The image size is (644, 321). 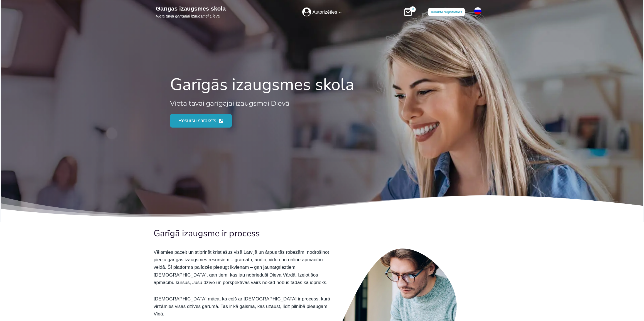 What do you see at coordinates (242, 231) in the screenshot?
I see `h1: Garīgā izaugsme ir process` at bounding box center [242, 231].